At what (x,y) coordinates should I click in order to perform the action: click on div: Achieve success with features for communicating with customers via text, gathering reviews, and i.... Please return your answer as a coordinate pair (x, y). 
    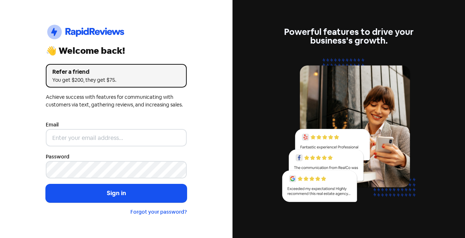
    Looking at the image, I should click on (116, 101).